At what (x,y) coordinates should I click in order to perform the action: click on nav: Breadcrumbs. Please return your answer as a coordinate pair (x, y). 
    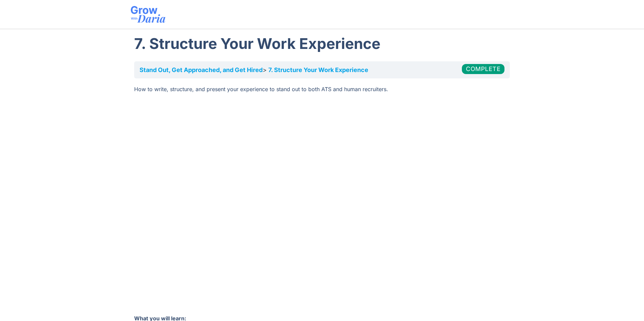
    Looking at the image, I should click on (322, 70).